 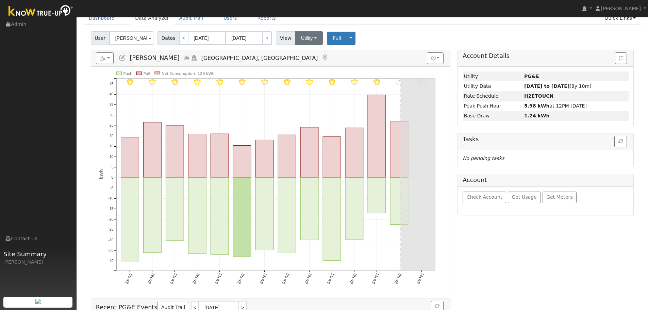 I want to click on i: 8/04 - Clear, so click(x=242, y=82).